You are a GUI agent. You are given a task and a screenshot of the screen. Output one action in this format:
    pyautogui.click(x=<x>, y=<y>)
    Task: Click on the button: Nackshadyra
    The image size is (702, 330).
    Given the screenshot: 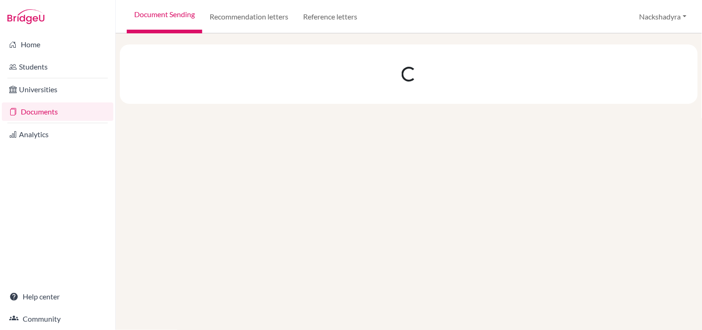 What is the action you would take?
    pyautogui.click(x=664, y=17)
    